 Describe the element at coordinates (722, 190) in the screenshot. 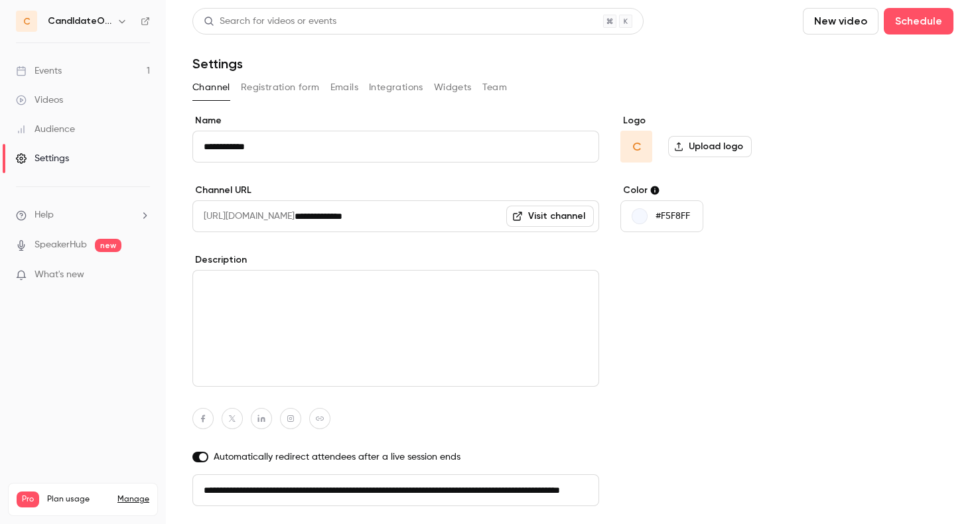

I see `label: Color` at that location.